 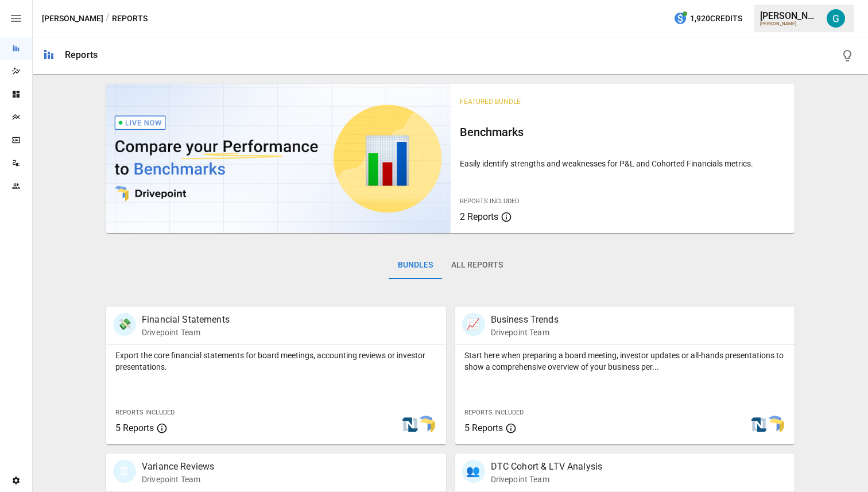 What do you see at coordinates (625, 361) in the screenshot?
I see `p: Start here when preparing a board meeting, investor updates or all-hands presentations to show a ...` at bounding box center [625, 361].